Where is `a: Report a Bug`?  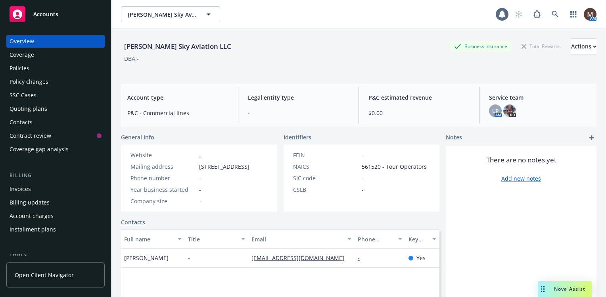
a: Report a Bug is located at coordinates (537, 14).